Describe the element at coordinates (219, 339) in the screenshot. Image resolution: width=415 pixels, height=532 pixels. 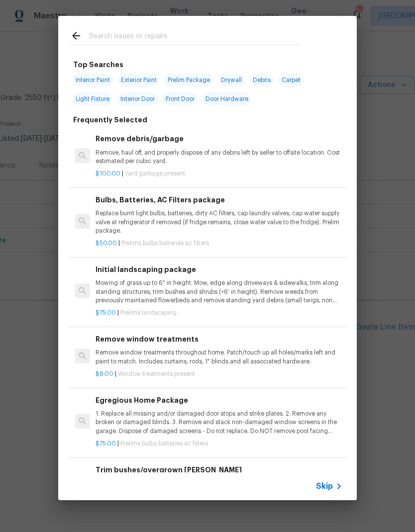
I see `h6: Remove window treatments` at that location.